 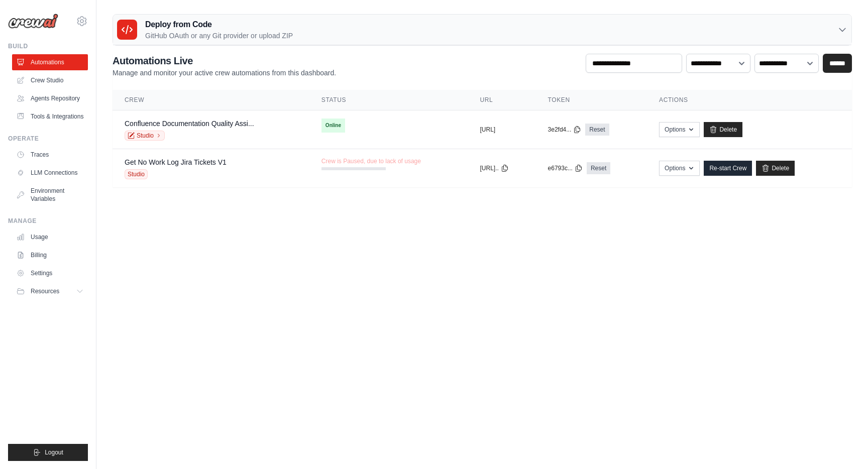 What do you see at coordinates (49, 255) in the screenshot?
I see `a: Billing` at bounding box center [49, 255].